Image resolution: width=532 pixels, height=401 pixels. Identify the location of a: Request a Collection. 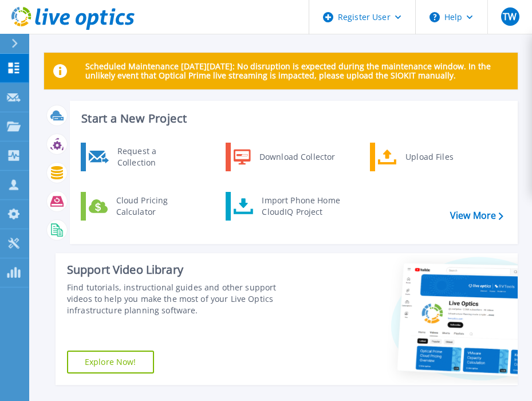
(139, 157).